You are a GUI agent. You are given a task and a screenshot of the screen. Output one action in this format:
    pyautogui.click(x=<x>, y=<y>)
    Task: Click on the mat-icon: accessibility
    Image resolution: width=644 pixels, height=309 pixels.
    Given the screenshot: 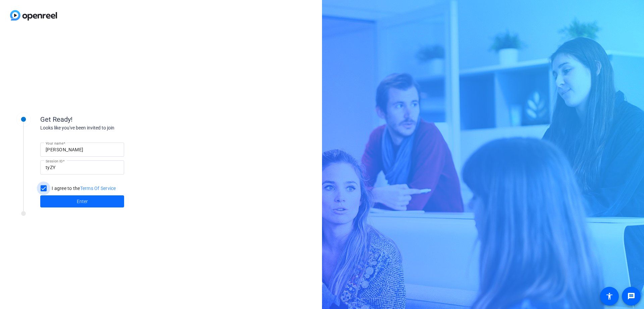 What is the action you would take?
    pyautogui.click(x=610, y=296)
    